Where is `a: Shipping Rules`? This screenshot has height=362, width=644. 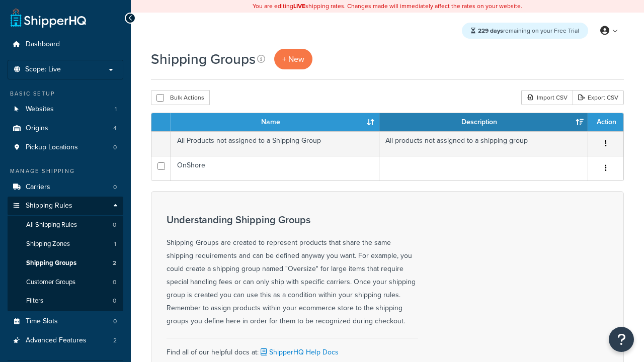
a: Shipping Rules is located at coordinates (66, 205).